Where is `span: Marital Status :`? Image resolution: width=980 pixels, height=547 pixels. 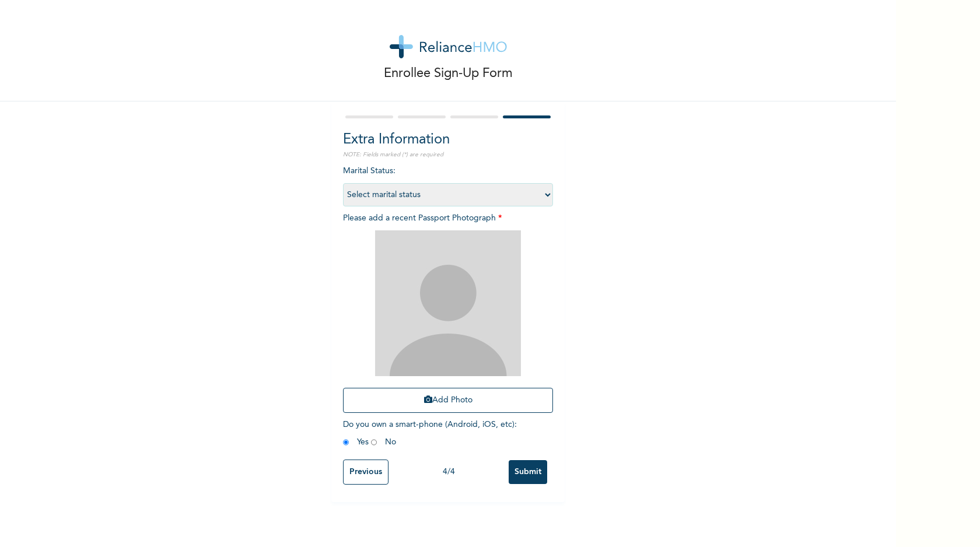
span: Marital Status : is located at coordinates (448, 182).